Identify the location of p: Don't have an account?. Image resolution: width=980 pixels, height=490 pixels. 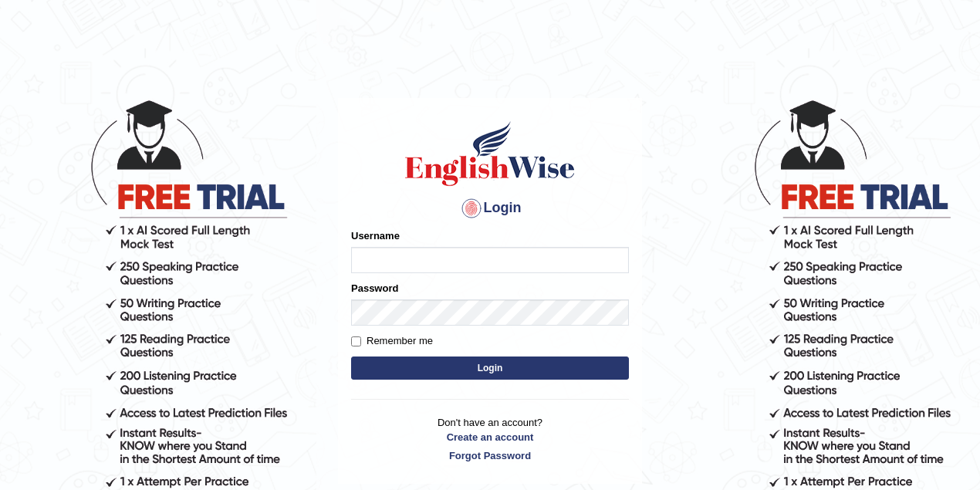
(490, 439).